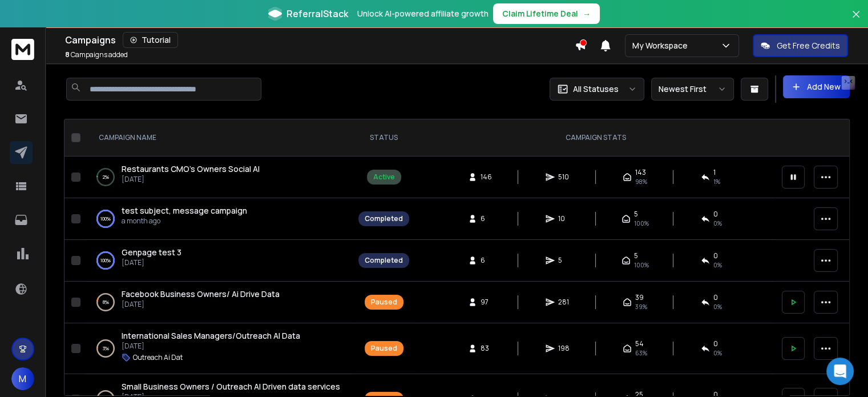 This screenshot has width=868, height=397. Describe the element at coordinates (564, 349) in the screenshot. I see `span: 198` at that location.